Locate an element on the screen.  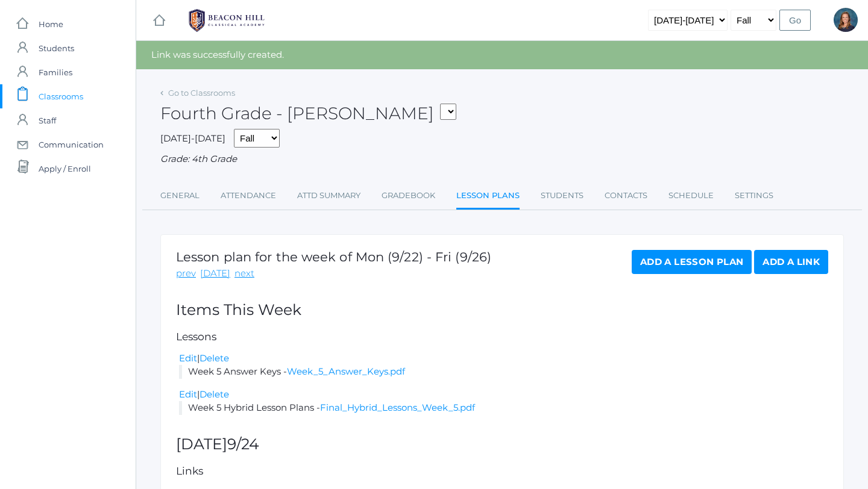
a: Go to Classrooms is located at coordinates (201, 93).